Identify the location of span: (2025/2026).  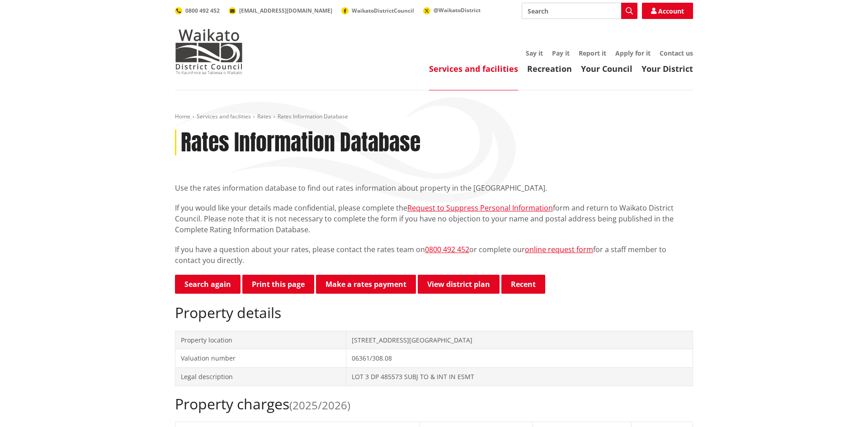
(320, 405).